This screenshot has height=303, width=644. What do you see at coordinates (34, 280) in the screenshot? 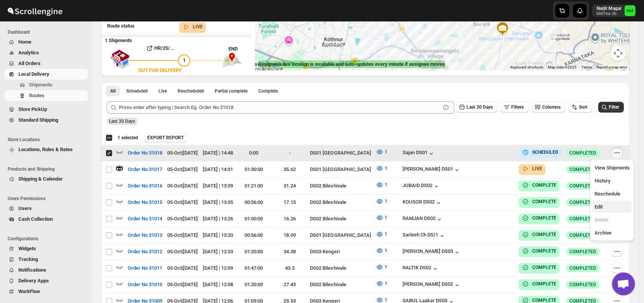
I see `span: Delivery Apps` at bounding box center [34, 280].